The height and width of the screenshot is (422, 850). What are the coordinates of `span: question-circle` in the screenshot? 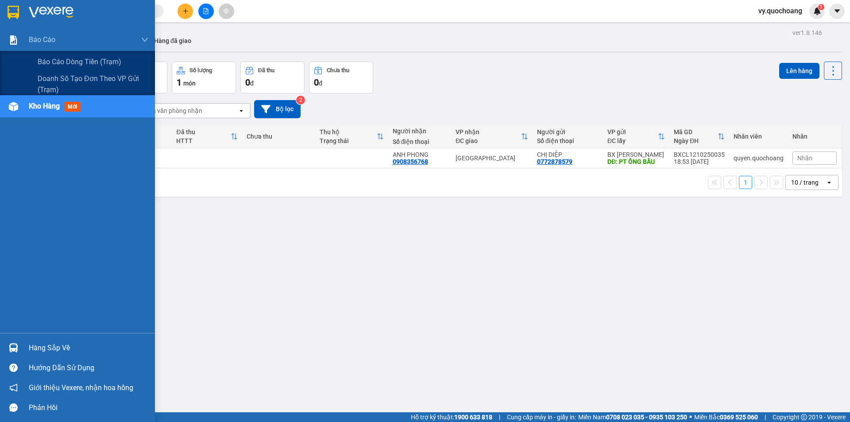 It's located at (13, 367).